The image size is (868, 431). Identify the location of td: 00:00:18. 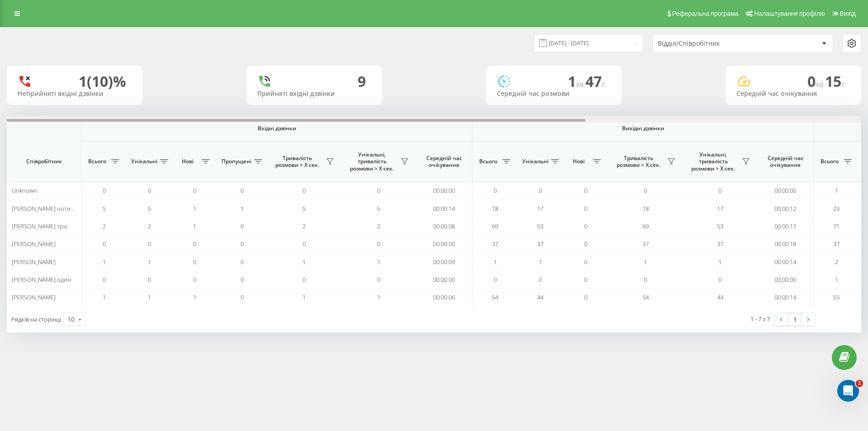
(785, 244).